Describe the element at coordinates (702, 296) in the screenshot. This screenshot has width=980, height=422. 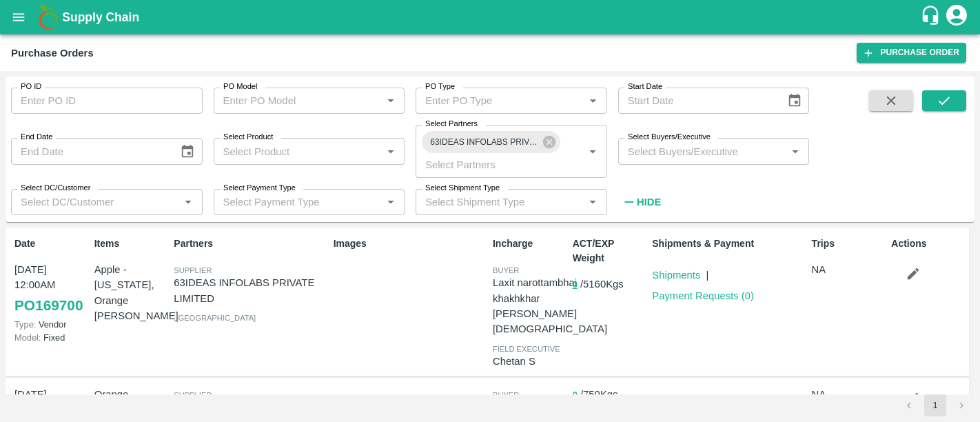
I see `a: Payment Requests (0)` at that location.